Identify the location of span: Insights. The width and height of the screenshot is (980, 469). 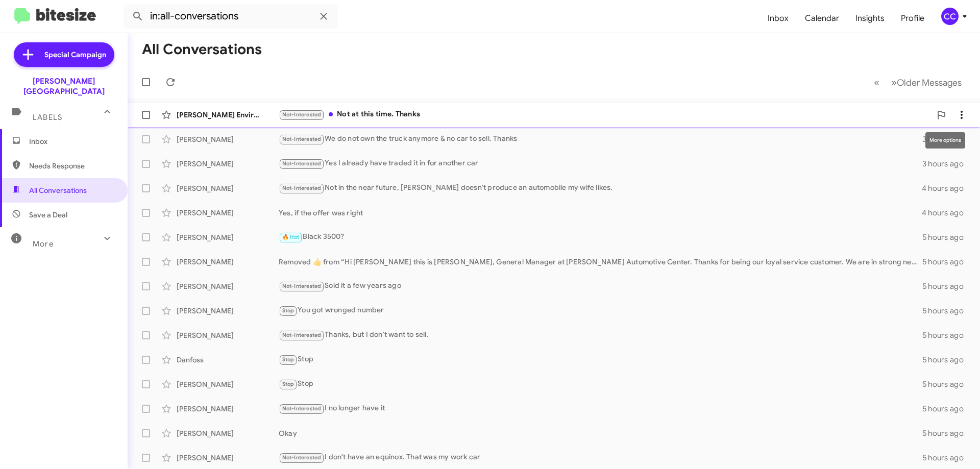
(870, 18).